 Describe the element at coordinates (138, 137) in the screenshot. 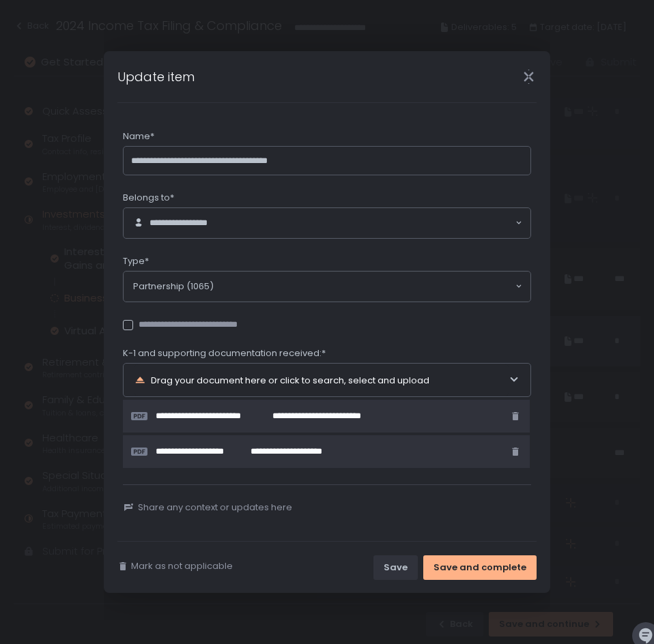

I see `span: Name*` at that location.